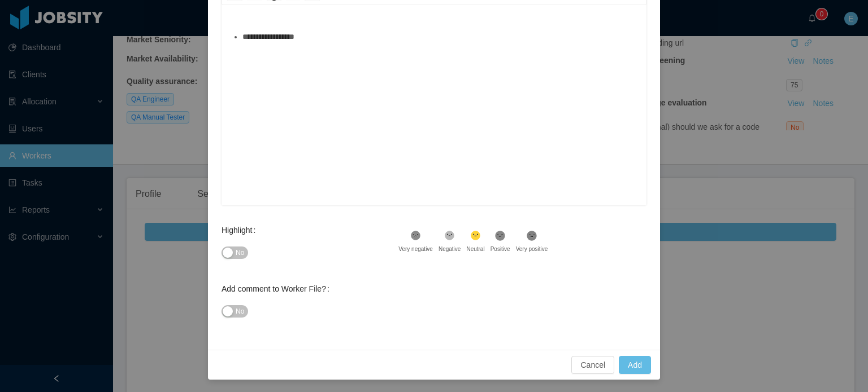 This screenshot has width=868, height=392. What do you see at coordinates (593, 365) in the screenshot?
I see `button: Cancel` at bounding box center [593, 365].